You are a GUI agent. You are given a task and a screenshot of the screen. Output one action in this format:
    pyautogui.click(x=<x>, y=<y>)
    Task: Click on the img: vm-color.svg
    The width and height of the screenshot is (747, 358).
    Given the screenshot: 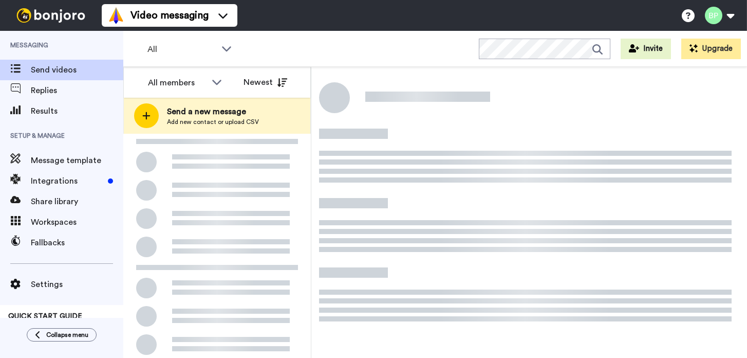 What is the action you would take?
    pyautogui.click(x=116, y=15)
    